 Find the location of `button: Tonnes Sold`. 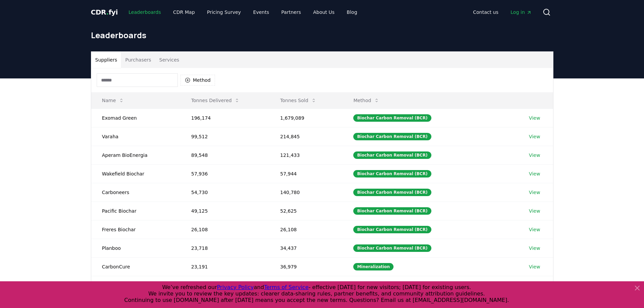

button: Tonnes Sold is located at coordinates (298, 100).